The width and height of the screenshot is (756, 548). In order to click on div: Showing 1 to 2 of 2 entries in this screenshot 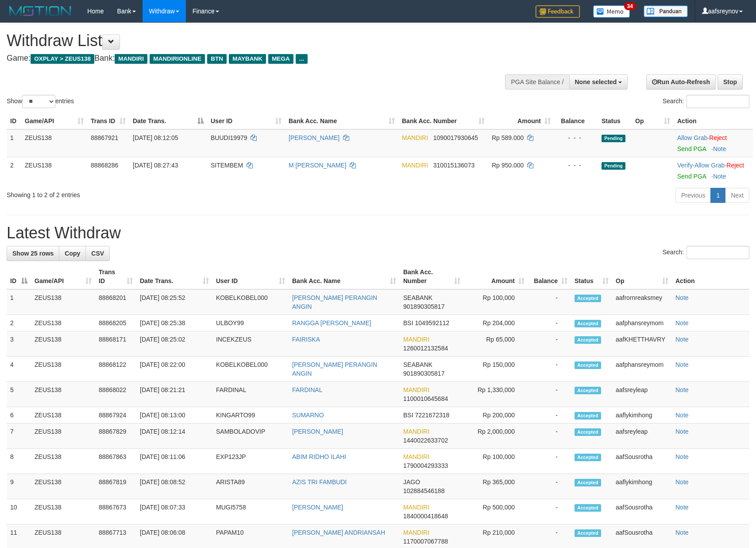, I will do `click(157, 193)`.